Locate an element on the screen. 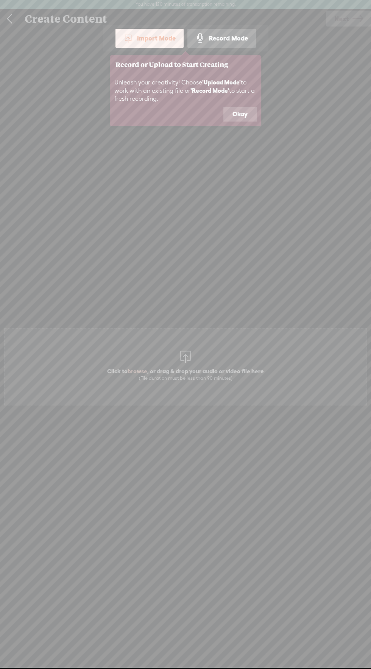 This screenshot has height=669, width=371. button: Okay is located at coordinates (240, 114).